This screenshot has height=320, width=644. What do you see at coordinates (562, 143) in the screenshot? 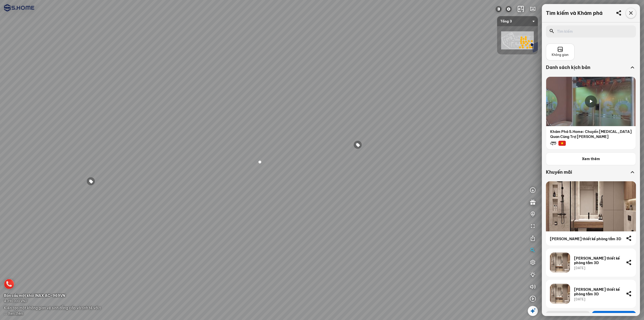
I see `img: lang-vn.png` at bounding box center [562, 143].